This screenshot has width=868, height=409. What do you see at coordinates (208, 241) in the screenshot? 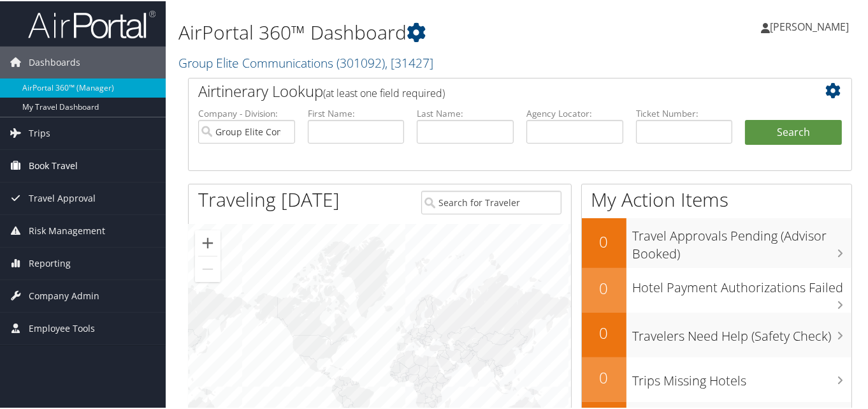
I see `button: Zoom in` at bounding box center [208, 241].